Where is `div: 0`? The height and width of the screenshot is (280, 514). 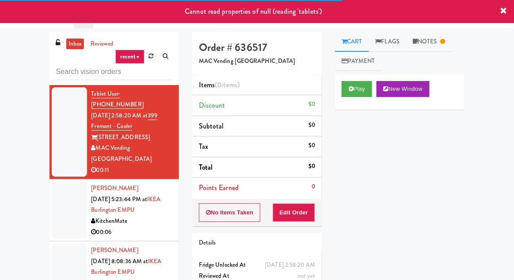 div: 0 is located at coordinates (314, 186).